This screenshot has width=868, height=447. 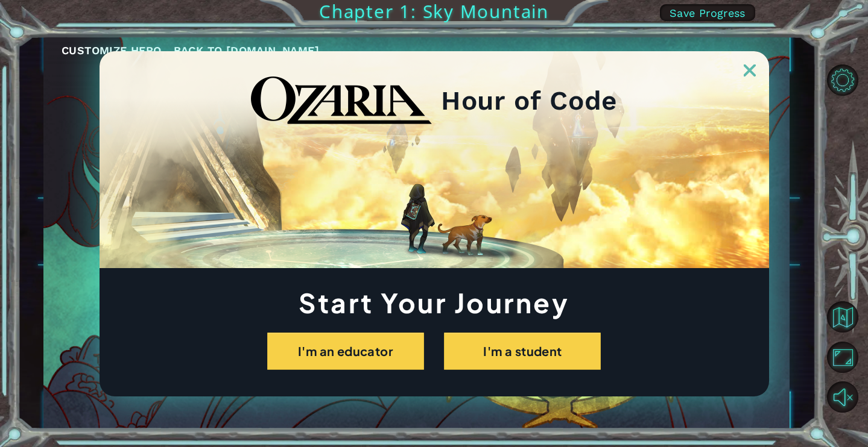 What do you see at coordinates (522, 351) in the screenshot?
I see `button: I'm a student` at bounding box center [522, 351].